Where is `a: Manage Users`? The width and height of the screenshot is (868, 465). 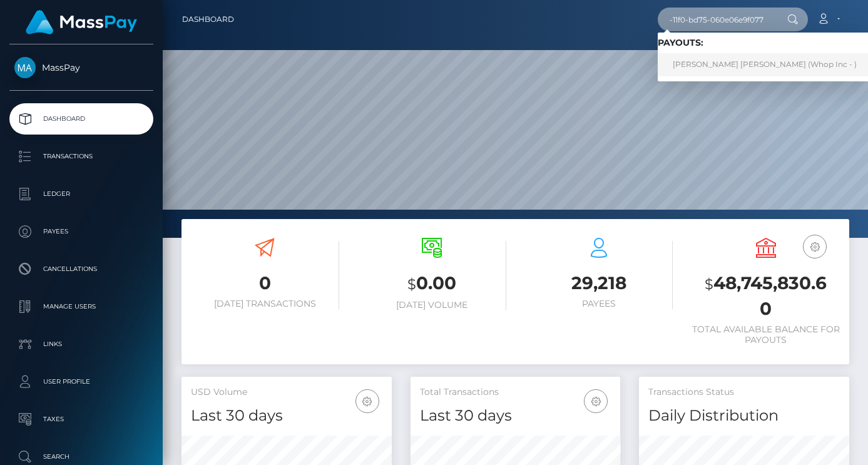 a: Manage Users is located at coordinates (82, 307).